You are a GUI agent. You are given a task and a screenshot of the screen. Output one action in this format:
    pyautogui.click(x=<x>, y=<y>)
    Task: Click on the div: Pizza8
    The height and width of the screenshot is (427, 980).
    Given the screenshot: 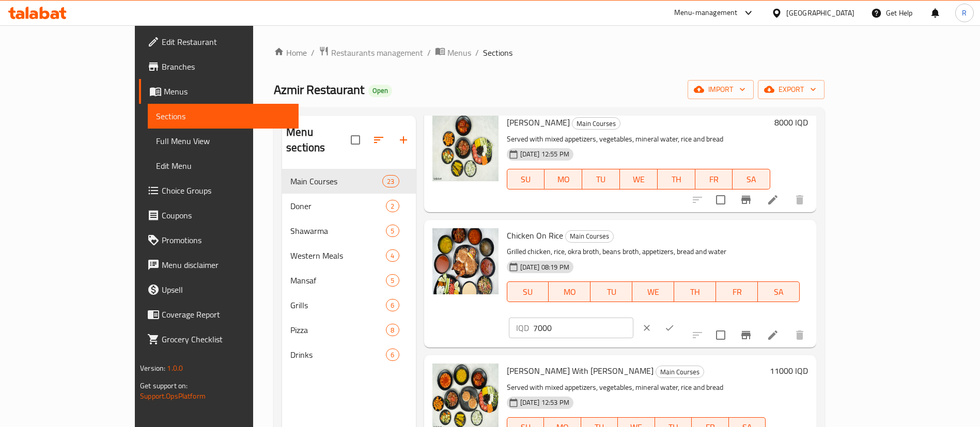 What is the action you would take?
    pyautogui.click(x=349, y=330)
    